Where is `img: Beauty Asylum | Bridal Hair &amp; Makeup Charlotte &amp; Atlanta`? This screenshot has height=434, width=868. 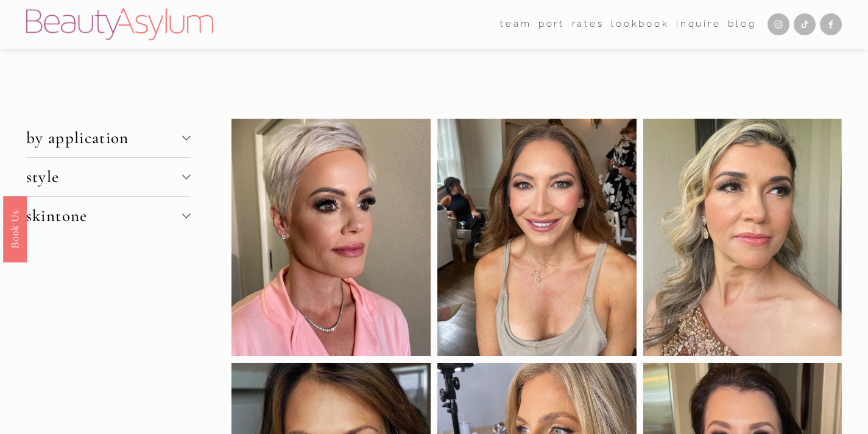
img: Beauty Asylum | Bridal Hair &amp; Makeup Charlotte &amp; Atlanta is located at coordinates (120, 24).